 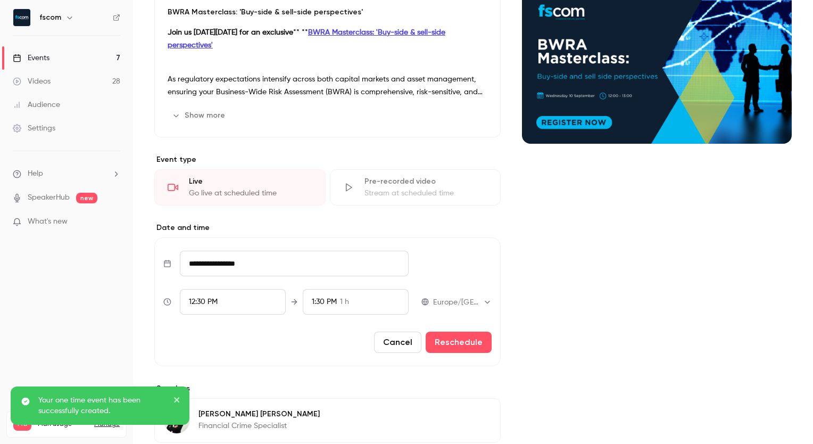 What do you see at coordinates (34, 128) in the screenshot?
I see `div: Settings` at bounding box center [34, 128].